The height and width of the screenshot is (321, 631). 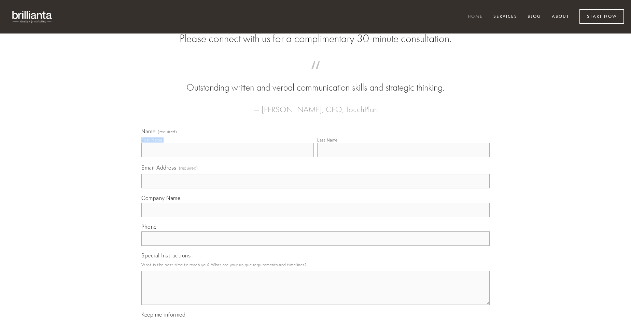 I want to click on span: Name, so click(x=148, y=131).